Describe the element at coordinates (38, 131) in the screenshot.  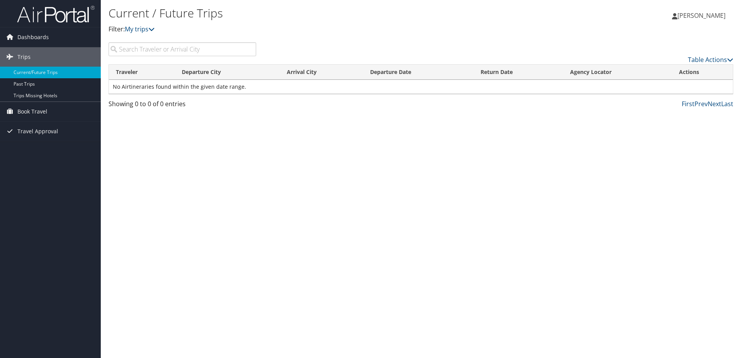
I see `span: Travel Approval` at that location.